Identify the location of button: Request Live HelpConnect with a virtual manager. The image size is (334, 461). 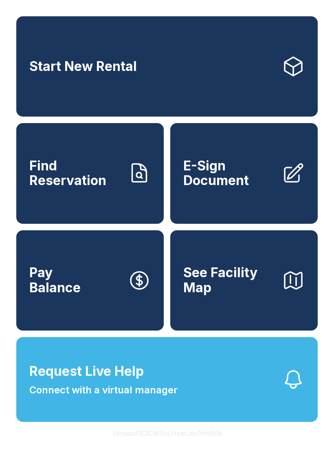
(167, 379).